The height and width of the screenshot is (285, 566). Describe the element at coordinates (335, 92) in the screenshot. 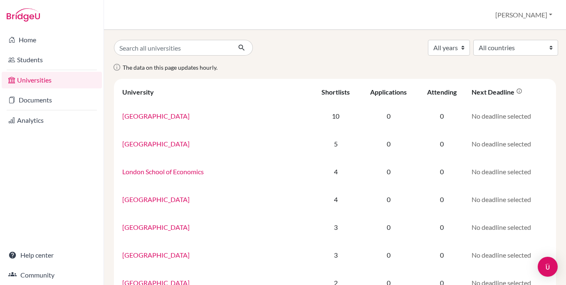

I see `div: Shortlists` at that location.